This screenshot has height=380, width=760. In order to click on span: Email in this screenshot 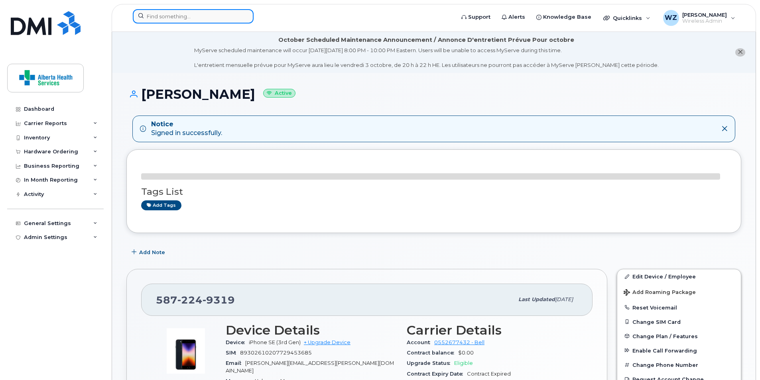, I will do `click(235, 363)`.